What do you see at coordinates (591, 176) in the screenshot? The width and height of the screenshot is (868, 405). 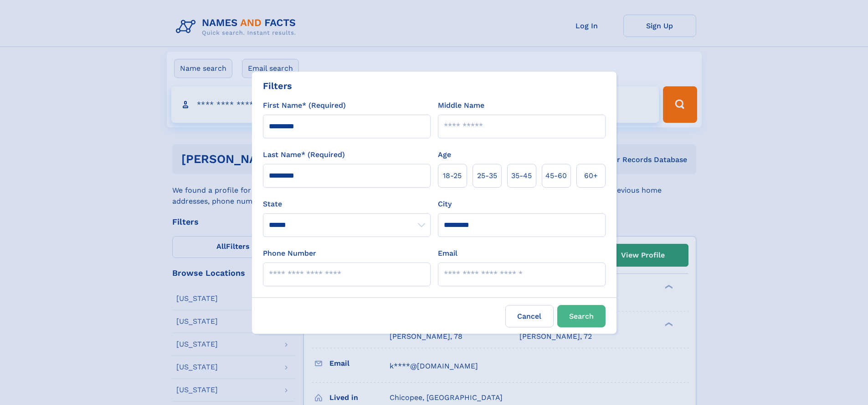 I see `span: 60+` at bounding box center [591, 176].